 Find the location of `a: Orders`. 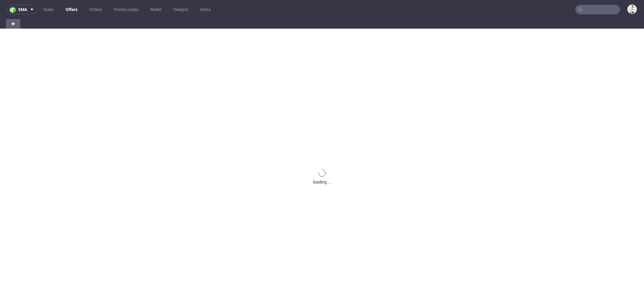

a: Orders is located at coordinates (96, 10).